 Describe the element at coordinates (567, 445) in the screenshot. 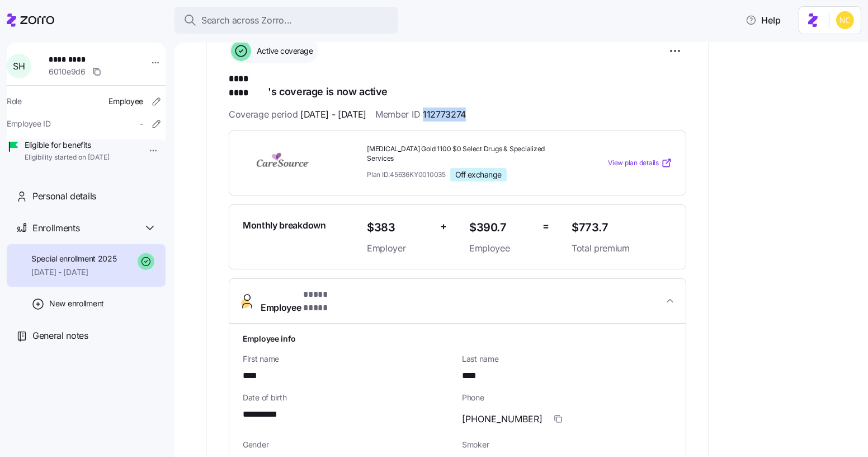

I see `span: Smoker` at that location.